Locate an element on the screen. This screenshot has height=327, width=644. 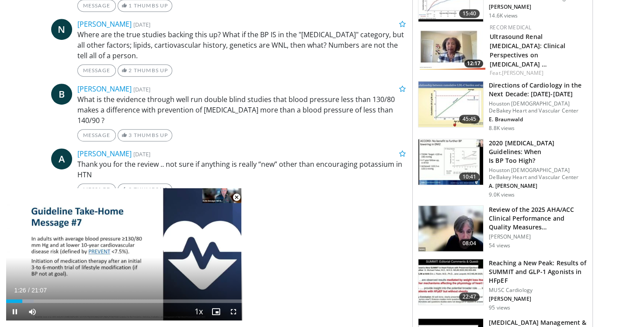
p: Thank you for the review .. not sure if anything is really “new” other than encouraging potassium... is located at coordinates (242, 169).